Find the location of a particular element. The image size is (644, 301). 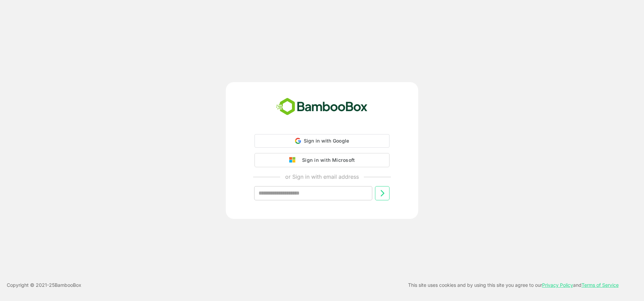

p: This site uses cookies and by using this site you agree to our and is located at coordinates (513, 285).